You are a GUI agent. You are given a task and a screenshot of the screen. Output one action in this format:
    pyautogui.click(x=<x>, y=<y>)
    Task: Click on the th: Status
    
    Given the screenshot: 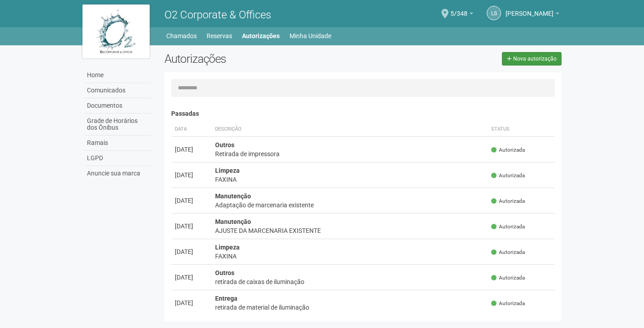 What is the action you would take?
    pyautogui.click(x=521, y=129)
    